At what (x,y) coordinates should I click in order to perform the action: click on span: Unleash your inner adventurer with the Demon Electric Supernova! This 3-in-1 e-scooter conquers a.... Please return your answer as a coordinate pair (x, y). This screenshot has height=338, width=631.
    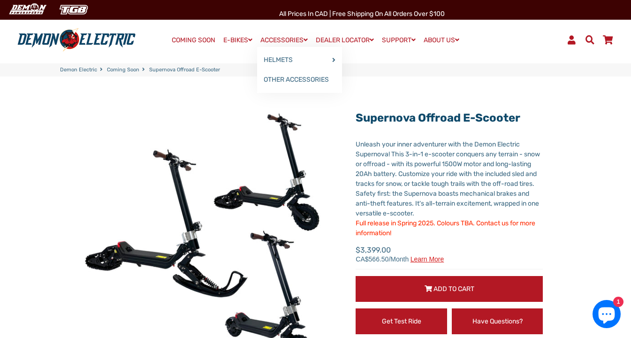
    Looking at the image, I should click on (448, 179).